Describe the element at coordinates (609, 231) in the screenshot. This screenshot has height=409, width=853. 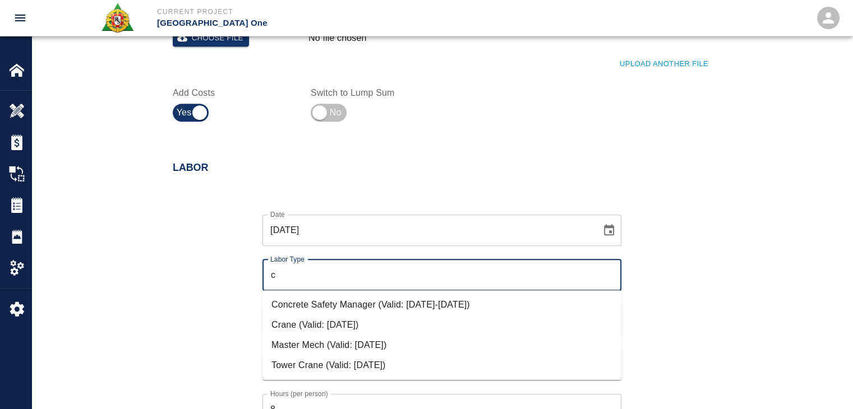
I see `button: Choose date, selected date is Sep 2, 2025` at that location.